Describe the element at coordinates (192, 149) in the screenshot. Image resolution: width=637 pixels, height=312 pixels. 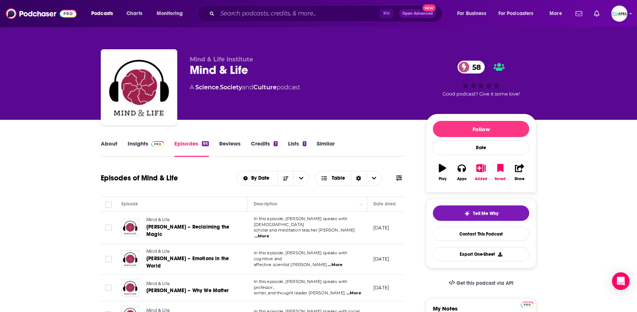
I see `a: Episodes86` at that location.